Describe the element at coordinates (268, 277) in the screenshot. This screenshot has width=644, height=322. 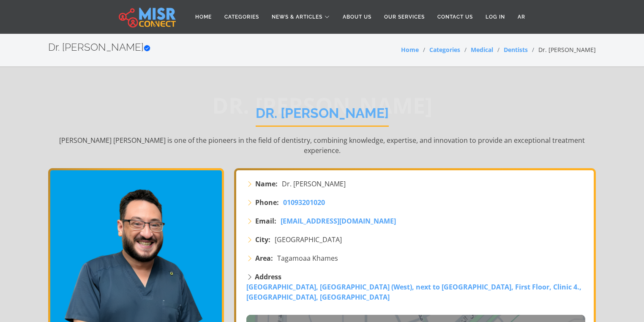
I see `strong: Address` at that location.